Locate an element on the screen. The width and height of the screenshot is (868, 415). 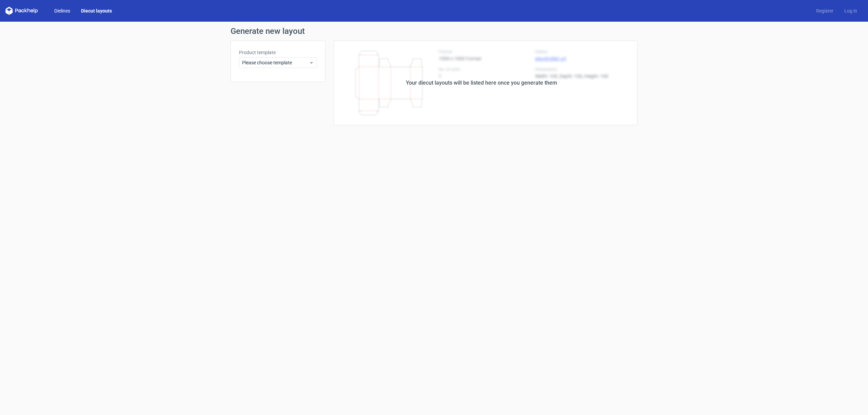
div: Your diecut layouts will be listed here once you generate them is located at coordinates (482, 83).